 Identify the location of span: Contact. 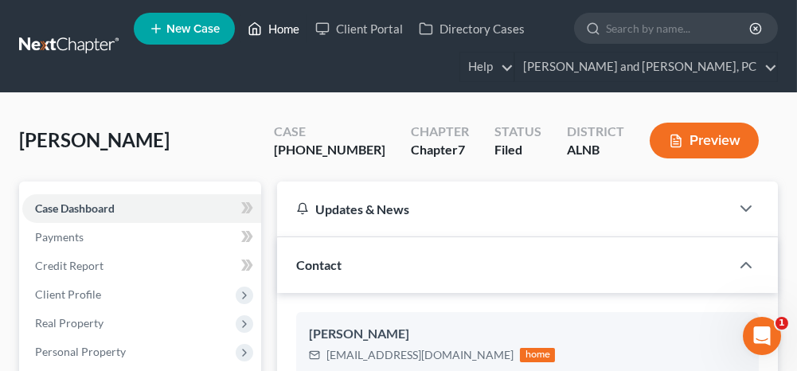
(318, 264).